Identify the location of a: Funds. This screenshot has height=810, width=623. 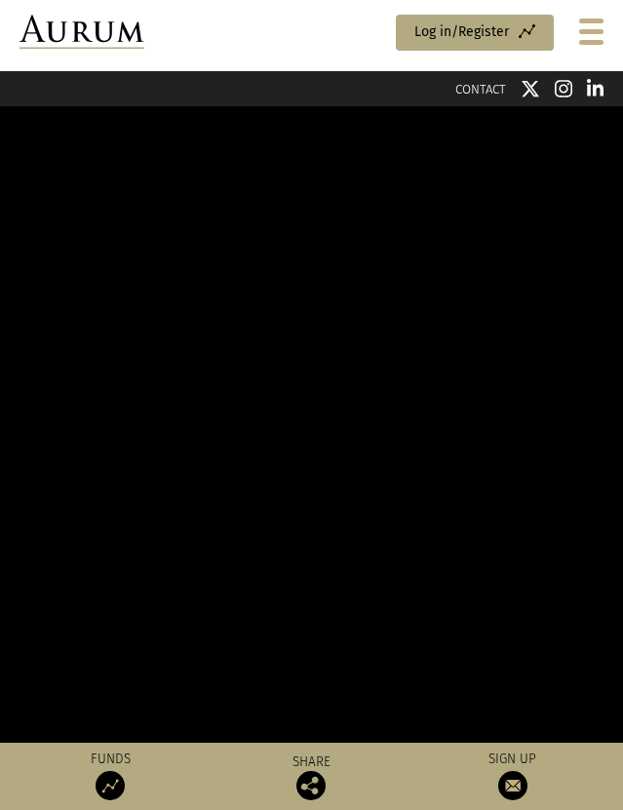
(110, 775).